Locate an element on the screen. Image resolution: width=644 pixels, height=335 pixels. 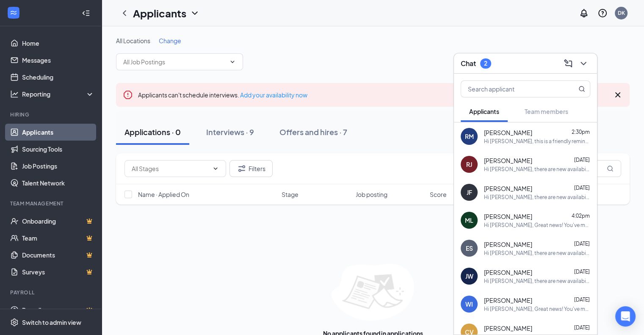
div: JF is located at coordinates (469, 192).